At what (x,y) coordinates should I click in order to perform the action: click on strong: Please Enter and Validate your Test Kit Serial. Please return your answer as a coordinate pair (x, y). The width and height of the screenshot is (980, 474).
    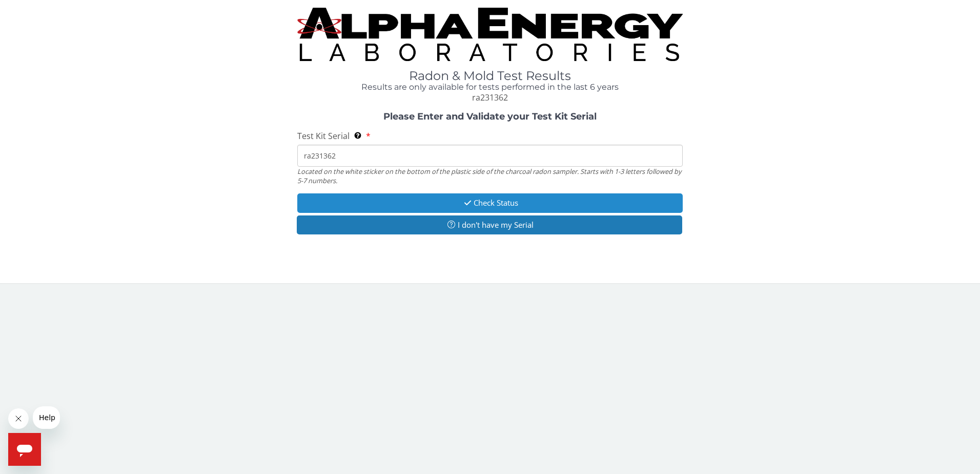
    Looking at the image, I should click on (490, 117).